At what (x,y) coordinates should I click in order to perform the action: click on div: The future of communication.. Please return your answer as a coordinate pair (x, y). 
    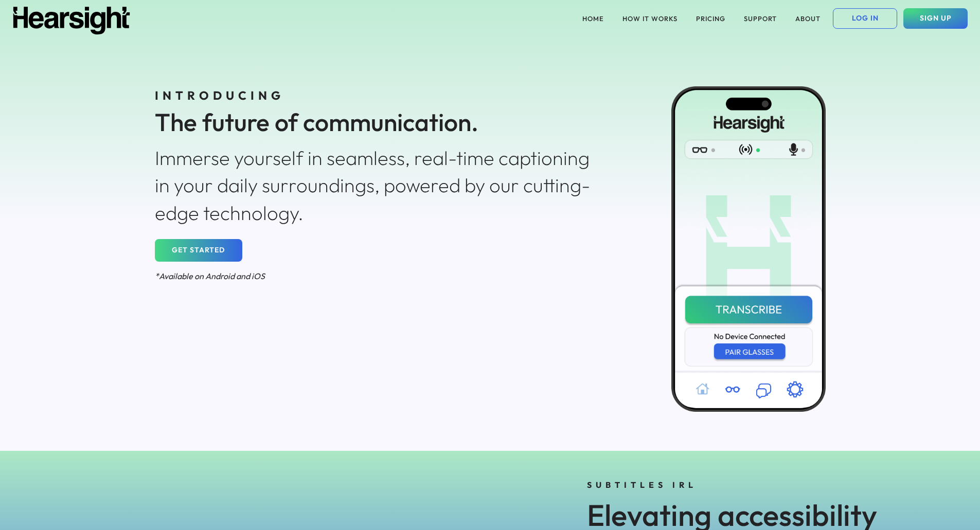
    Looking at the image, I should click on (378, 122).